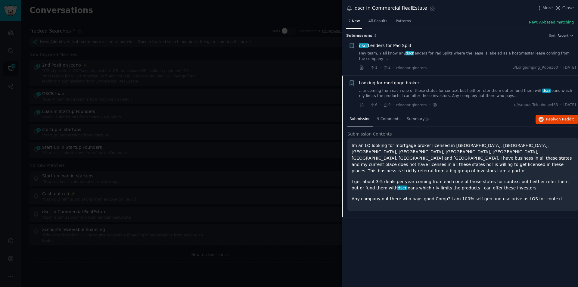 Image resolution: width=578 pixels, height=287 pixels. Describe the element at coordinates (557, 119) in the screenshot. I see `button: Replyon Reddit` at that location.